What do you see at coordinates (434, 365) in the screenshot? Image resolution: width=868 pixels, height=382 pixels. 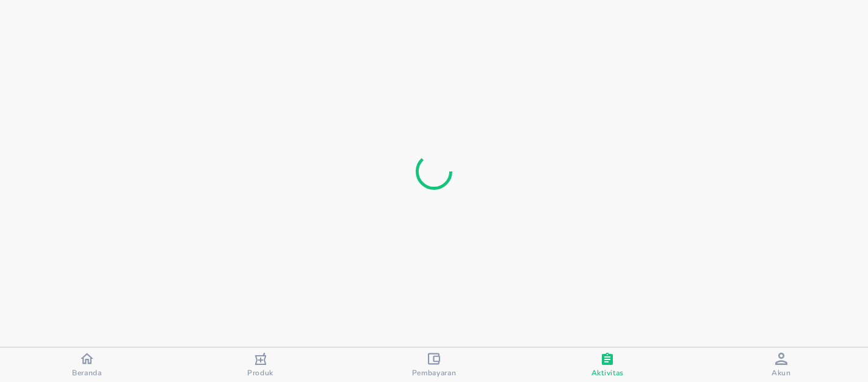 I see `button: Pembayaran` at bounding box center [434, 365].